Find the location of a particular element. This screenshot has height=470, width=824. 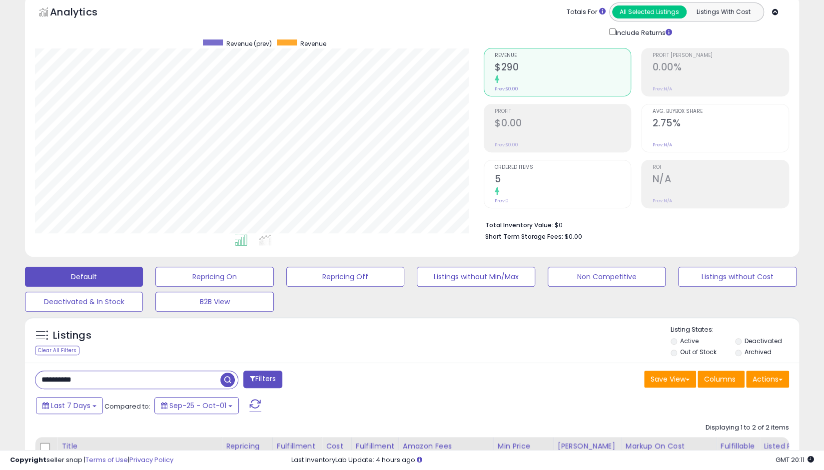

b: Total Inventory Value: is located at coordinates (519, 225).